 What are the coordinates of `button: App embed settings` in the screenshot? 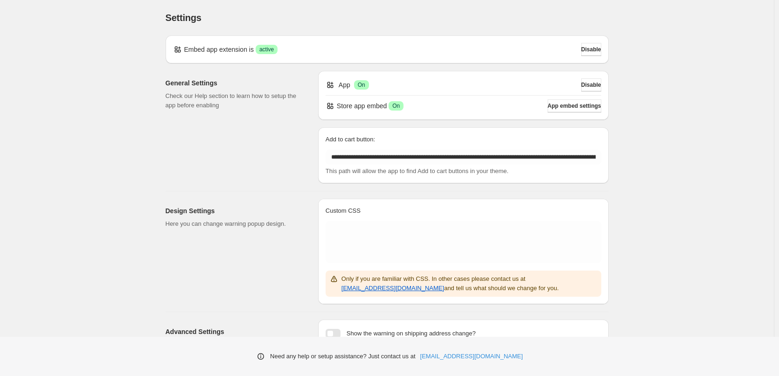 It's located at (574, 106).